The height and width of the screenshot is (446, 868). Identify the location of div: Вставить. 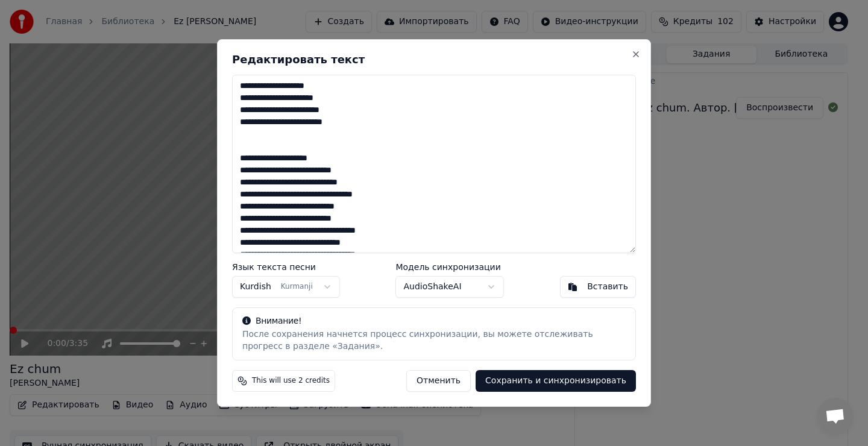
(608, 287).